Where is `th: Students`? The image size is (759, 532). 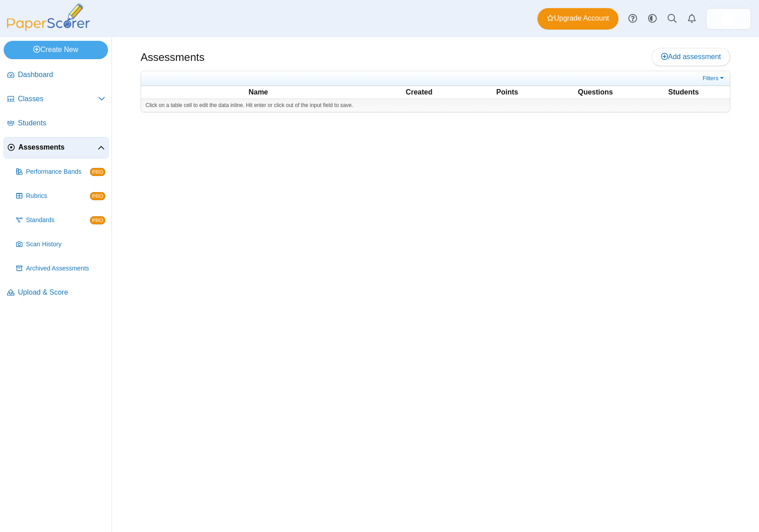
th: Students is located at coordinates (683, 92).